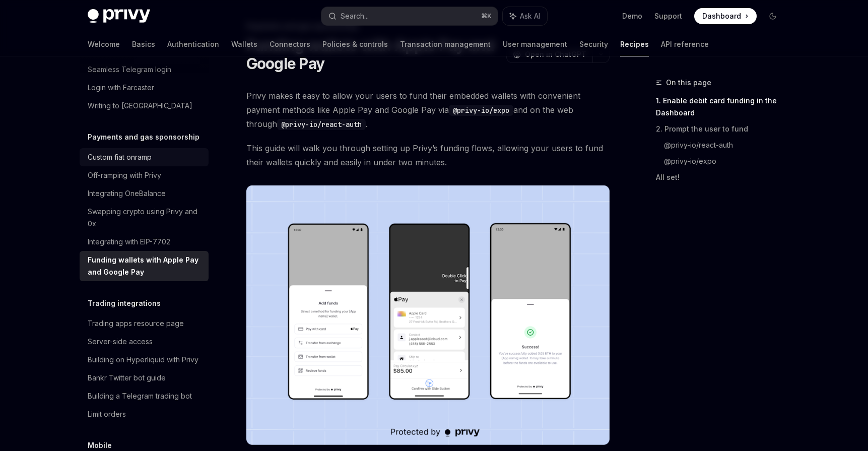 This screenshot has width=868, height=451. What do you see at coordinates (120, 157) in the screenshot?
I see `div: Custom fiat onramp` at bounding box center [120, 157].